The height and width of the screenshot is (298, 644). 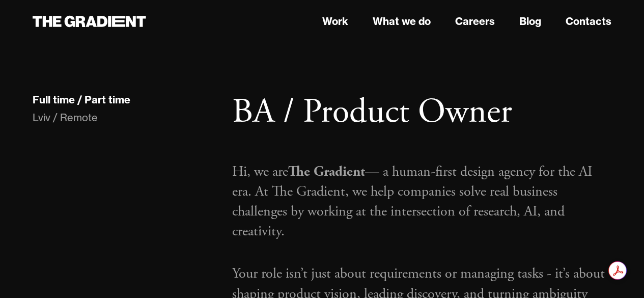 What do you see at coordinates (530, 21) in the screenshot?
I see `a: Blog` at bounding box center [530, 21].